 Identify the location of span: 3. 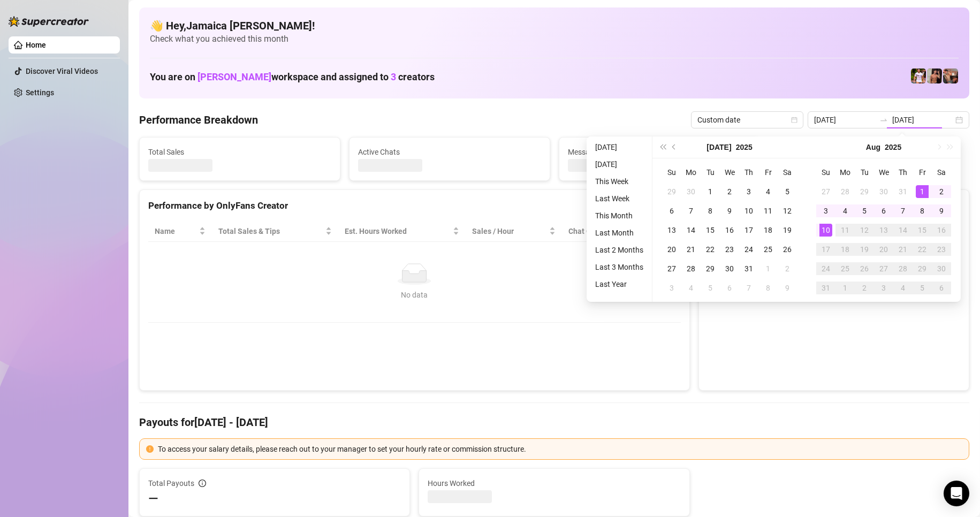
(393, 77).